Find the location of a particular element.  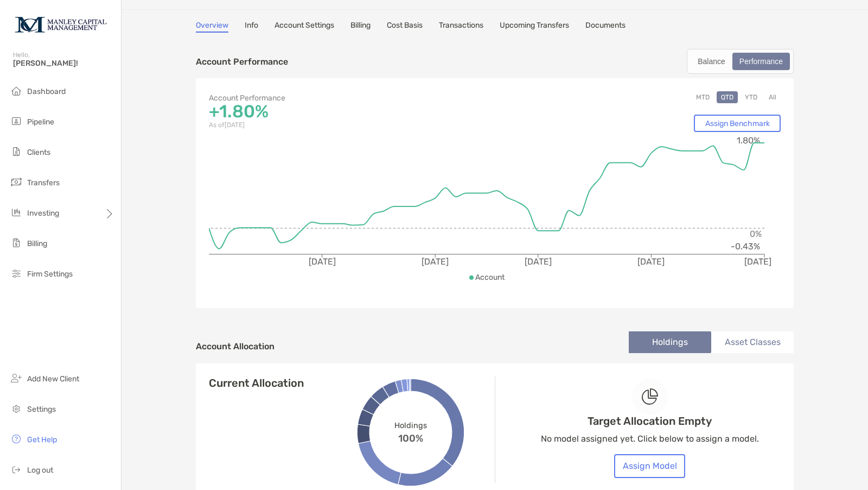

tspan: 0% is located at coordinates (756, 234).